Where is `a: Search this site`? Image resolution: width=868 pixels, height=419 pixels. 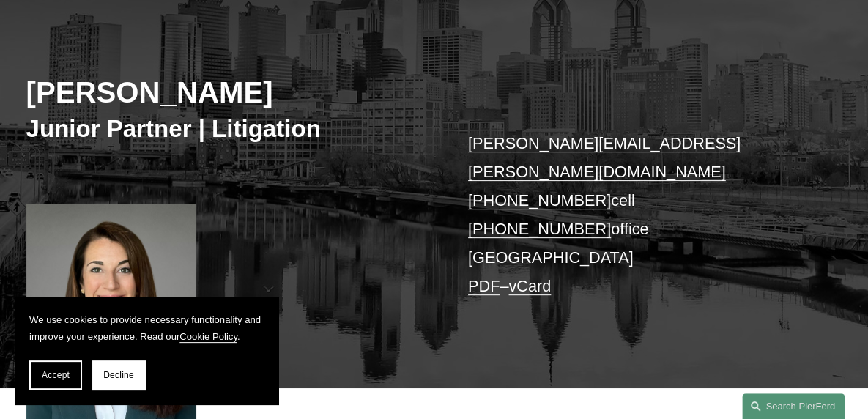 a: Search this site is located at coordinates (793, 406).